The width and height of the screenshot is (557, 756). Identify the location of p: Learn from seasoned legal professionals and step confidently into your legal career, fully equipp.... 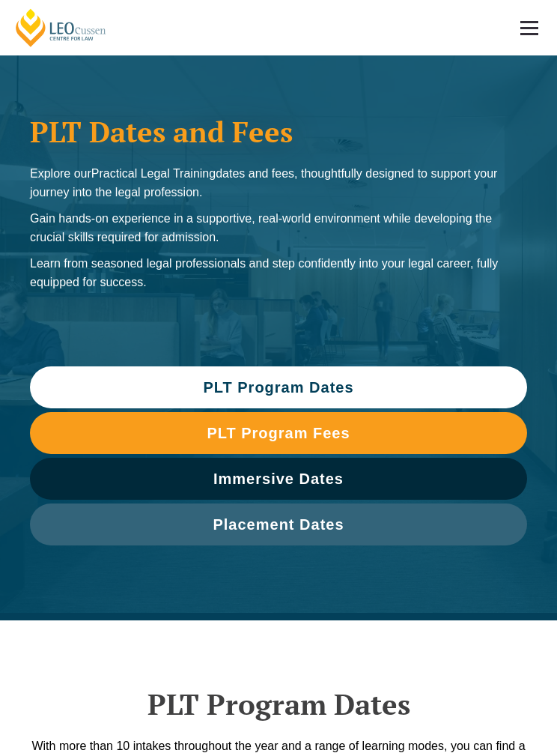
(278, 273).